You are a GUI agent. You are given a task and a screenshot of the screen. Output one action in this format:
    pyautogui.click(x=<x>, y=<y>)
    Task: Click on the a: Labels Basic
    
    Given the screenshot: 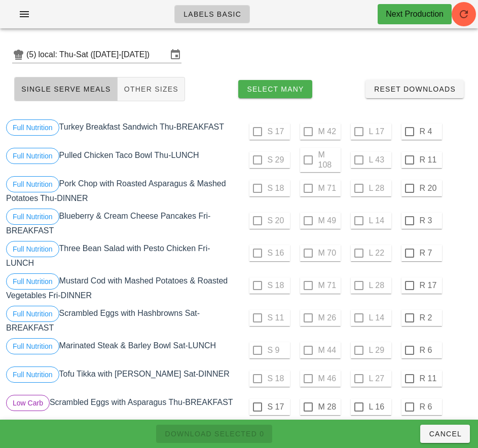 What is the action you would take?
    pyautogui.click(x=212, y=14)
    